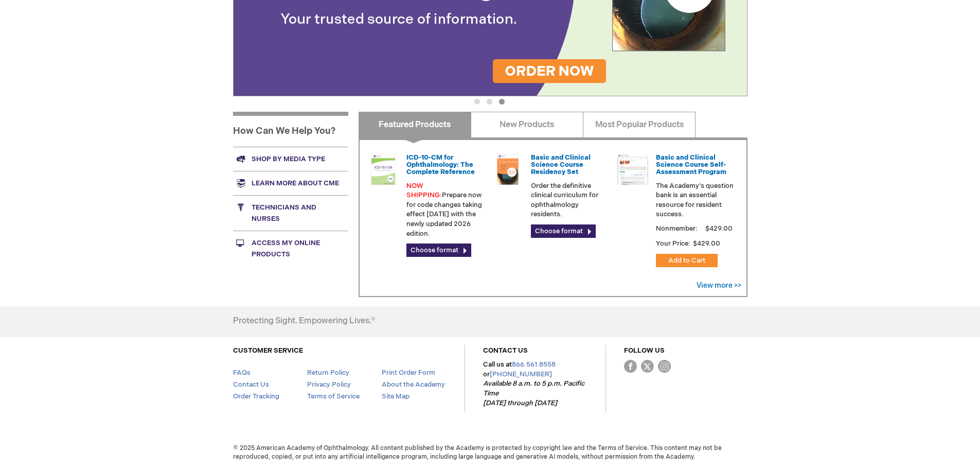 Image resolution: width=980 pixels, height=469 pixels. I want to click on a: CONTACT US, so click(506, 351).